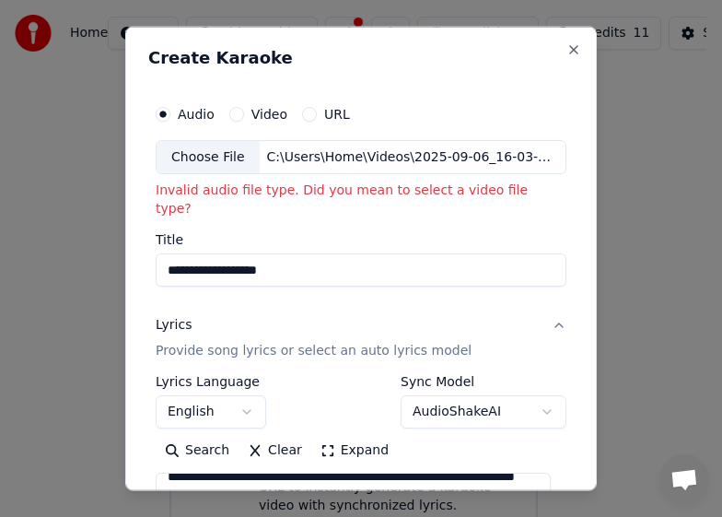 This screenshot has width=722, height=517. Describe the element at coordinates (196, 113) in the screenshot. I see `label: Audio` at that location.